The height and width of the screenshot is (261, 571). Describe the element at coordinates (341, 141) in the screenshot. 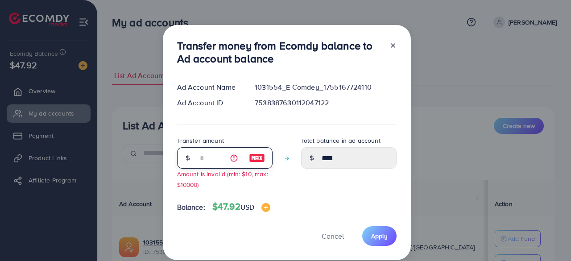

I see `label: Total balance in ad account` at that location.